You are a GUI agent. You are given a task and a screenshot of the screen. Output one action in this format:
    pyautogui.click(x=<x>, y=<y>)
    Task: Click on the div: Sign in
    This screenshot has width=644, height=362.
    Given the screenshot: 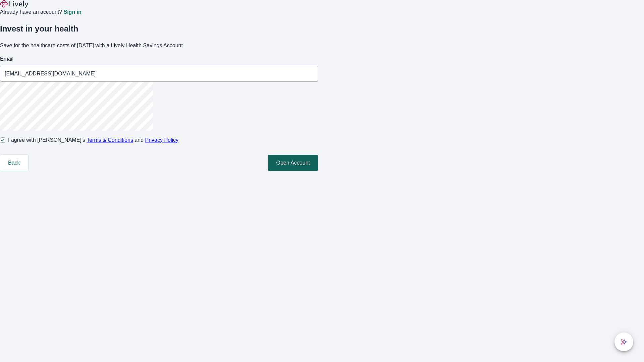 What is the action you would take?
    pyautogui.click(x=72, y=12)
    